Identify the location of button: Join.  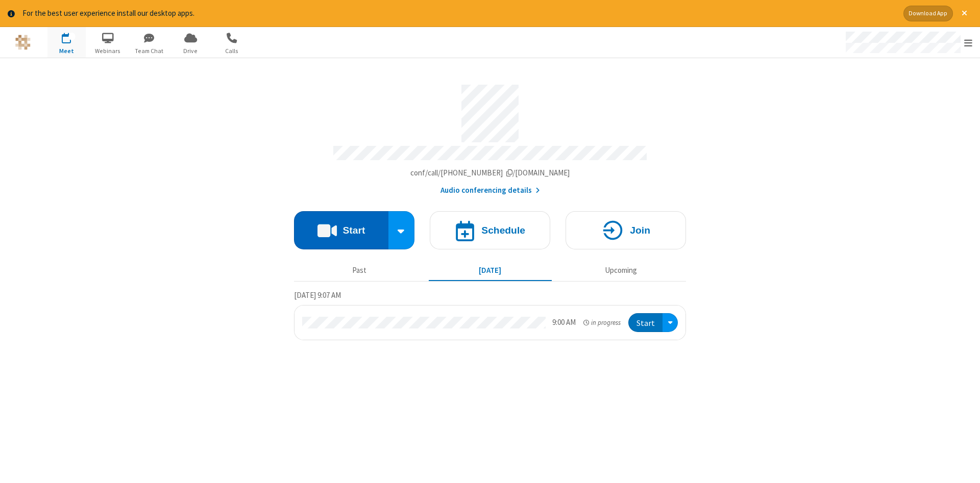
(626, 230).